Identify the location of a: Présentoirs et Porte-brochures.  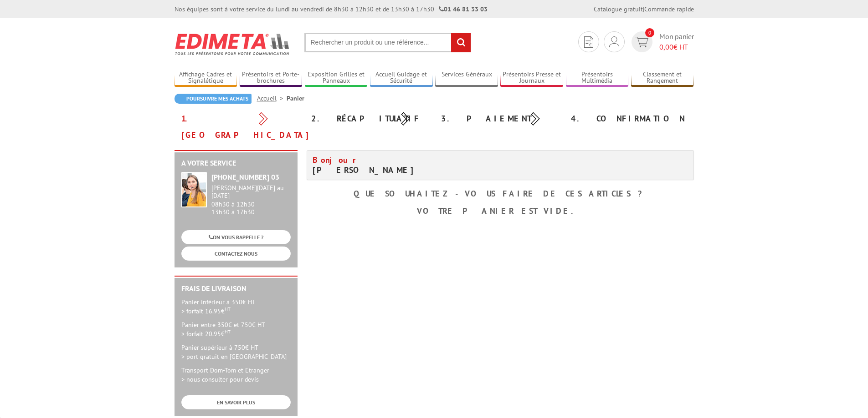
(271, 77).